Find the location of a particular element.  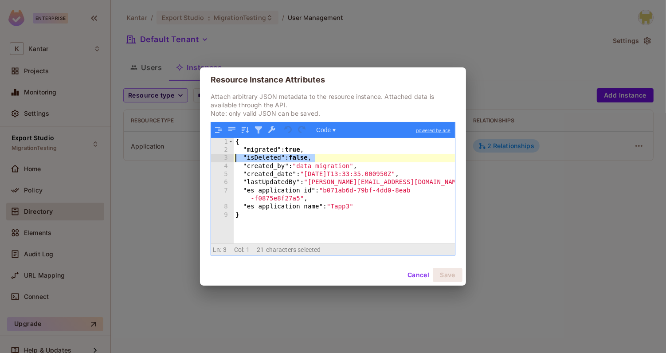

div: 1 is located at coordinates (222, 142).